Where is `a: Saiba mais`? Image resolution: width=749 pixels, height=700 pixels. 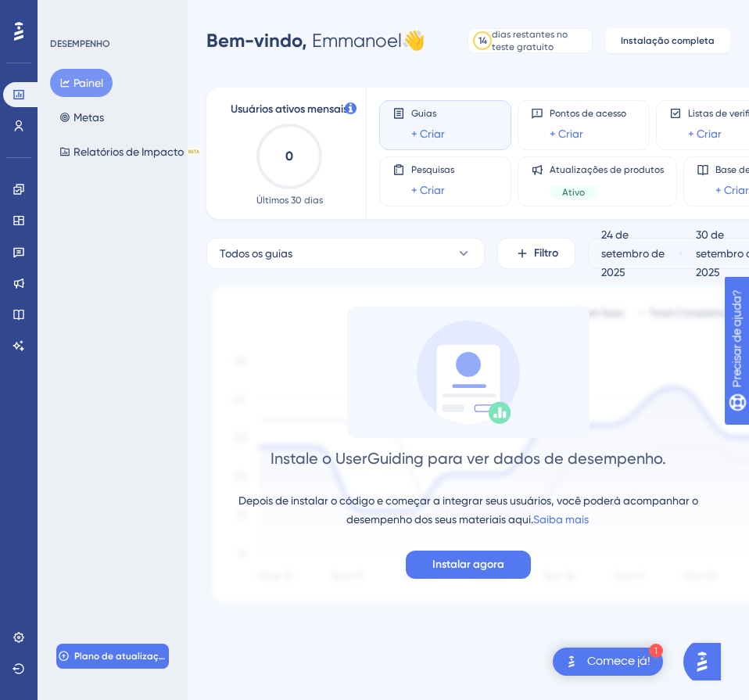
a: Saiba mais is located at coordinates (561, 519).